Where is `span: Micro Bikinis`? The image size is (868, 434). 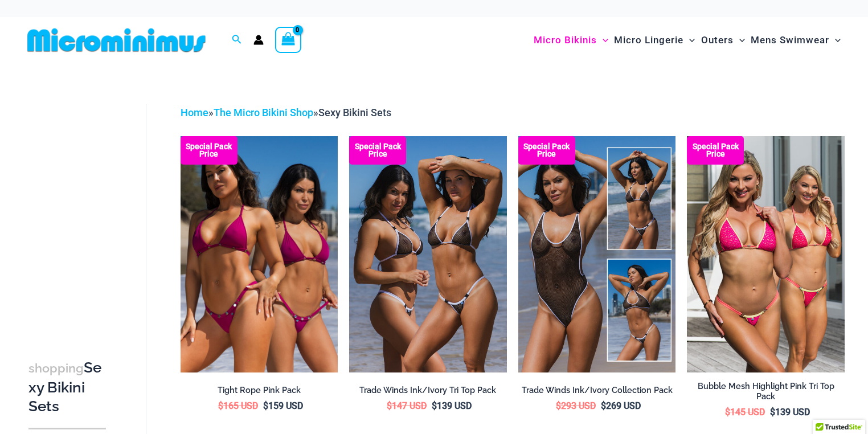 span: Micro Bikinis is located at coordinates (565, 40).